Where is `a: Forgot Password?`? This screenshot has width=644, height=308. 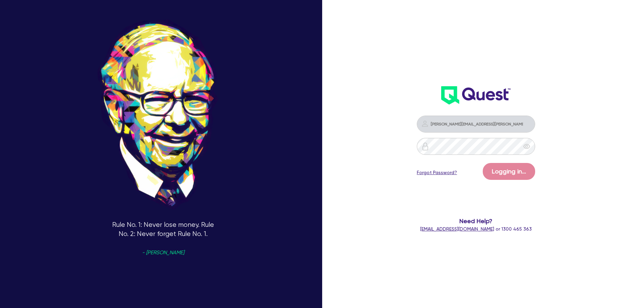 a: Forgot Password? is located at coordinates (437, 172).